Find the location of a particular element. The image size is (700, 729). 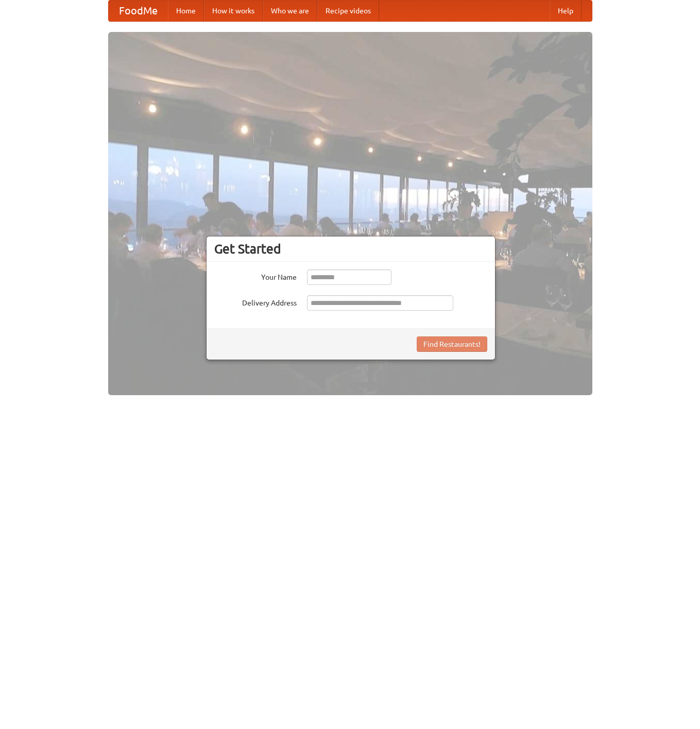

a: Help is located at coordinates (566, 11).